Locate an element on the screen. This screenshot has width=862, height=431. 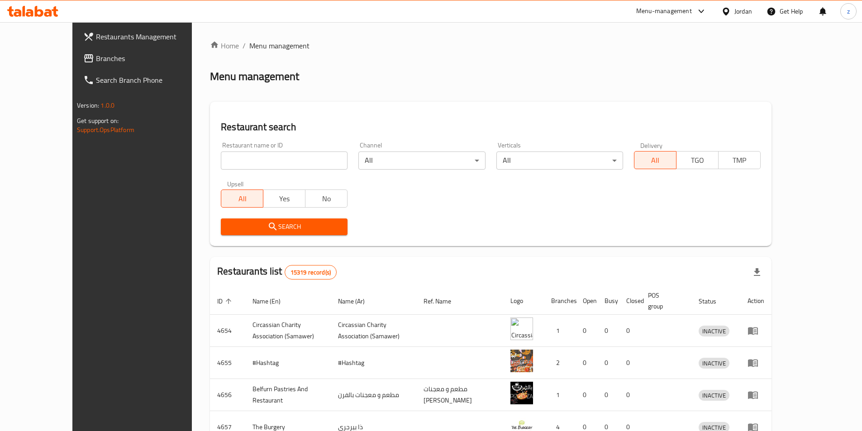
span: TMP is located at coordinates (740, 160).